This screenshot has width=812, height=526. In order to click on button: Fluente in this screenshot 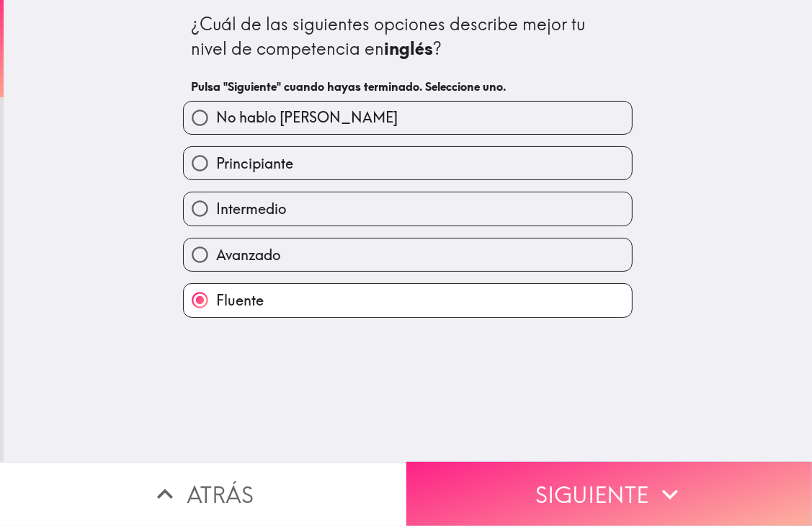, I will do `click(408, 300)`.